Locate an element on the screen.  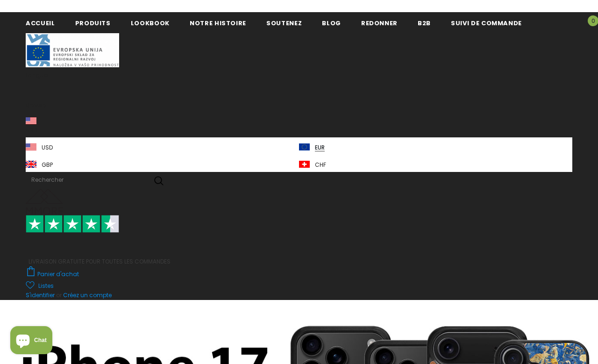
a: Produits is located at coordinates (93, 23).